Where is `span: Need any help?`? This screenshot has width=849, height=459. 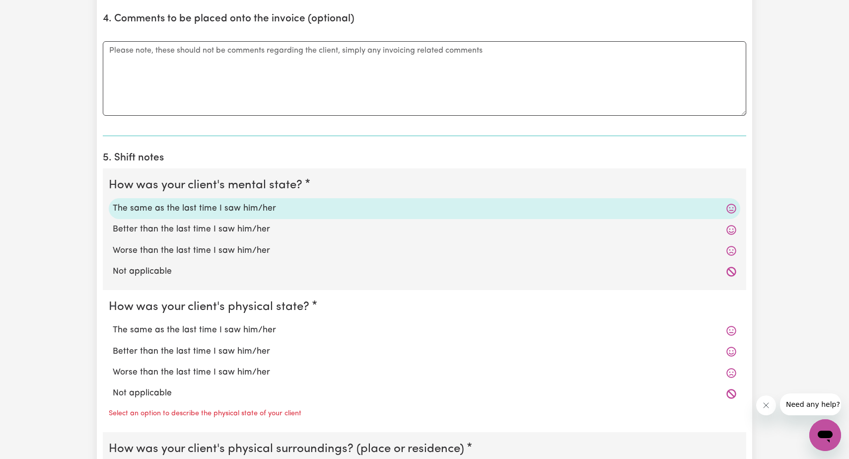
span: Need any help? is located at coordinates (33, 11).